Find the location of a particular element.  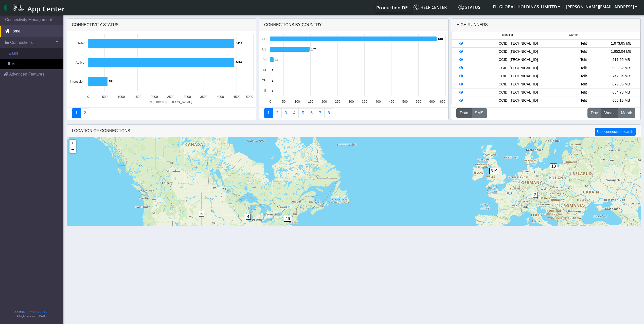

div: 664.73 MB is located at coordinates (621, 93).